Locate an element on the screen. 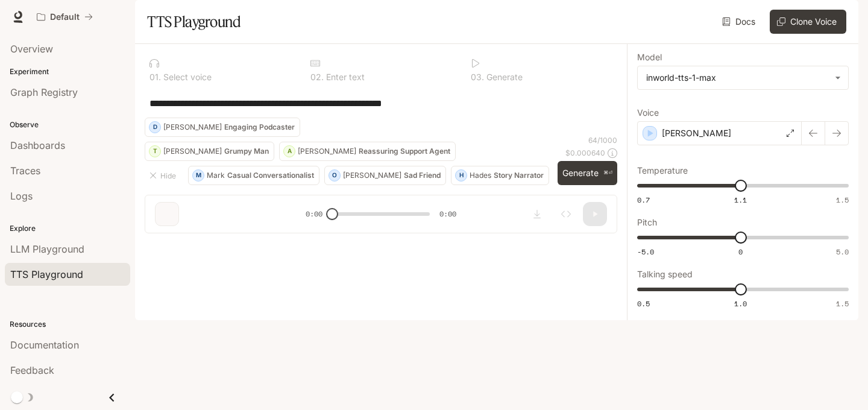  div: T is located at coordinates (155, 151).